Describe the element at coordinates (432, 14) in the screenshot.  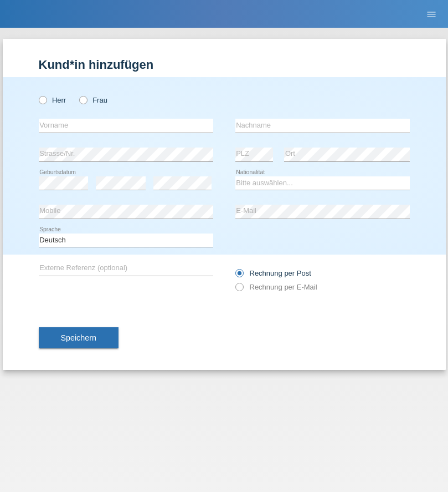
I see `a: menu` at that location.